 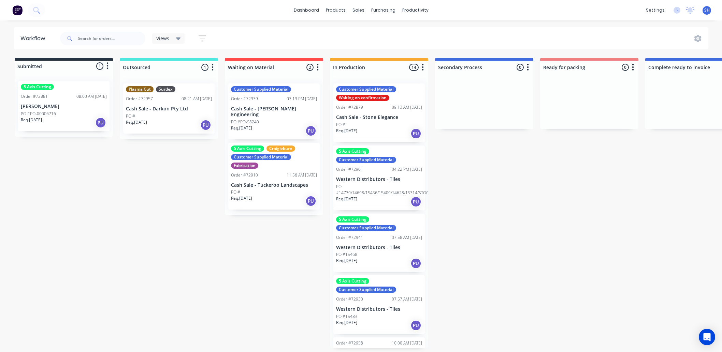 I want to click on p: Cash Sale - Stone Elegance, so click(x=379, y=117).